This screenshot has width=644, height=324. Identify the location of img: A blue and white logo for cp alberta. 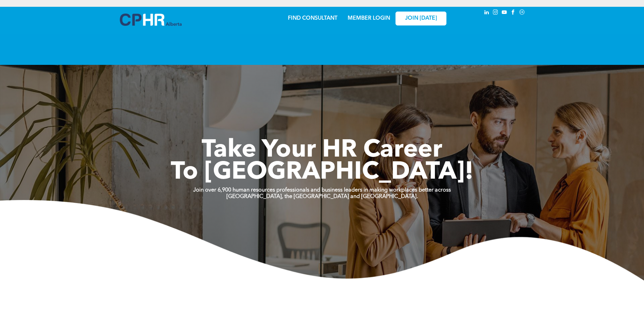
(151, 20).